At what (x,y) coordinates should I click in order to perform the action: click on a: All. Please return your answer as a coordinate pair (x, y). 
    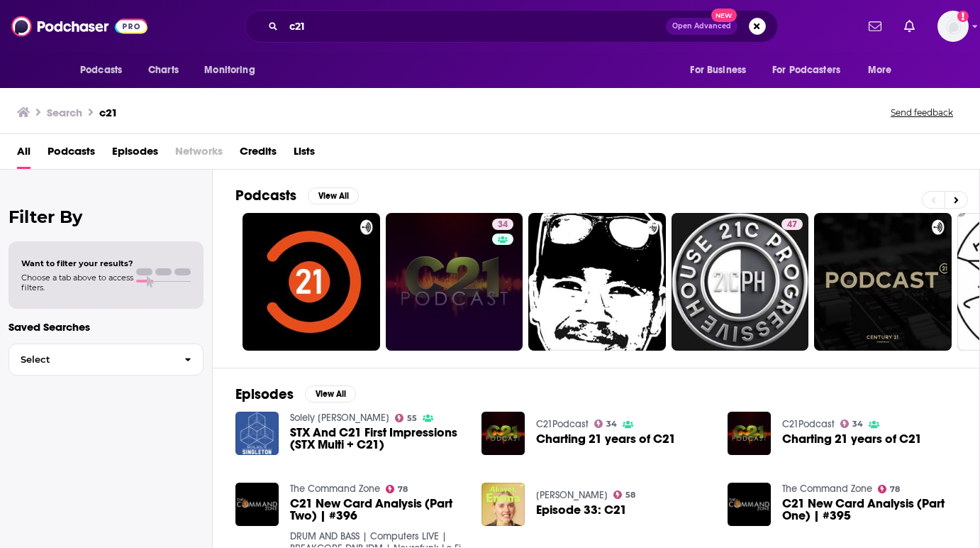
    Looking at the image, I should click on (23, 154).